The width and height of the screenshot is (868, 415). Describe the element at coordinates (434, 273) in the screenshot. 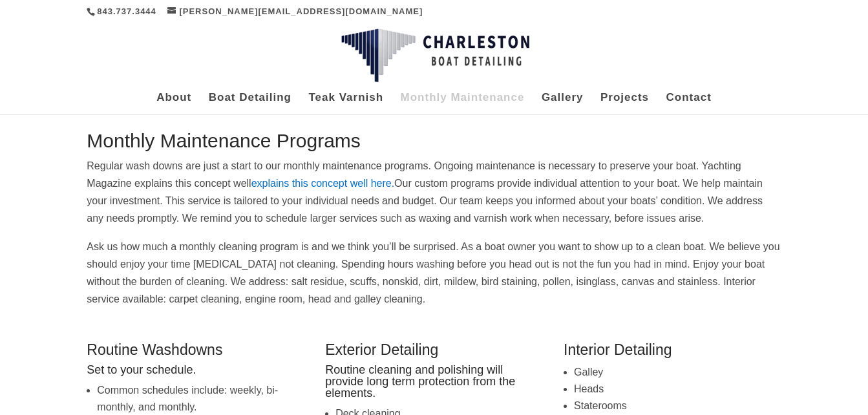

I see `p: Ask us how much a monthly cleaning program is and we think you’ll be surprised. As a boat owner y...` at that location.